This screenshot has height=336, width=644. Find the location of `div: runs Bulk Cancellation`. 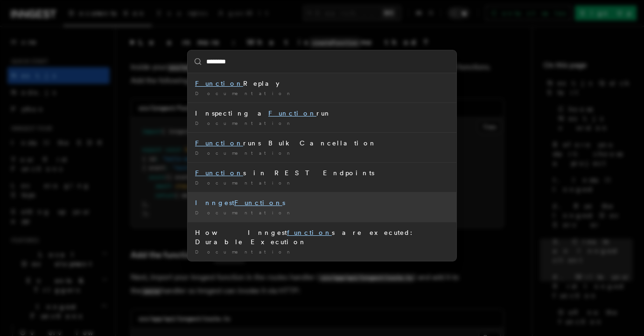

div: runs Bulk Cancellation is located at coordinates (322, 143).